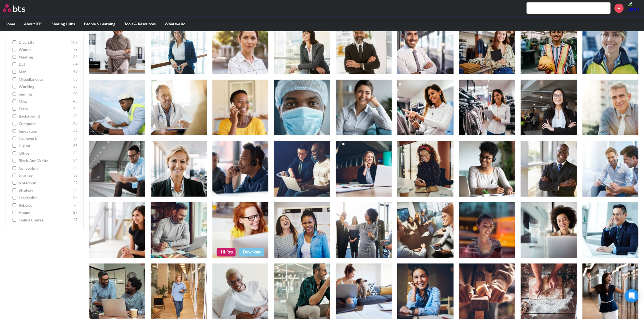 The width and height of the screenshot is (644, 322). Describe the element at coordinates (75, 72) in the screenshot. I see `span: 59` at that location.